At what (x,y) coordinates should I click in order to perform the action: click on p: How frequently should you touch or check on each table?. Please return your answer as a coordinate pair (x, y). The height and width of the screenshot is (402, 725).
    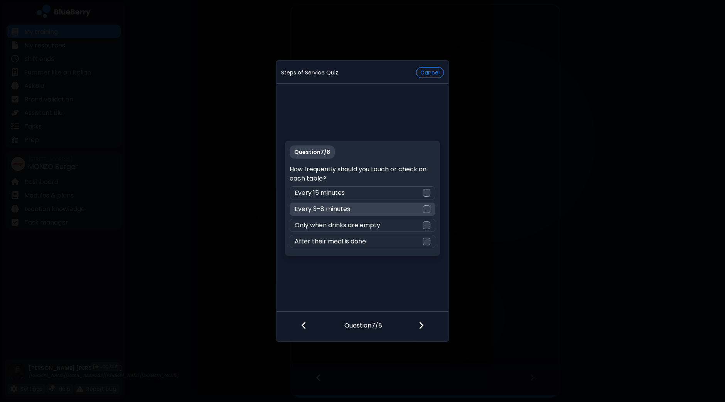
    Looking at the image, I should click on (362, 174).